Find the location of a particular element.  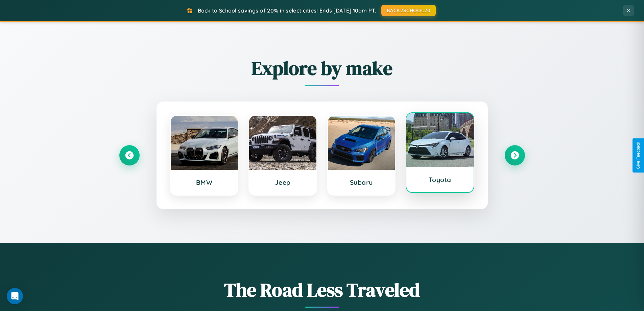

div: Give Feedback is located at coordinates (638, 156).